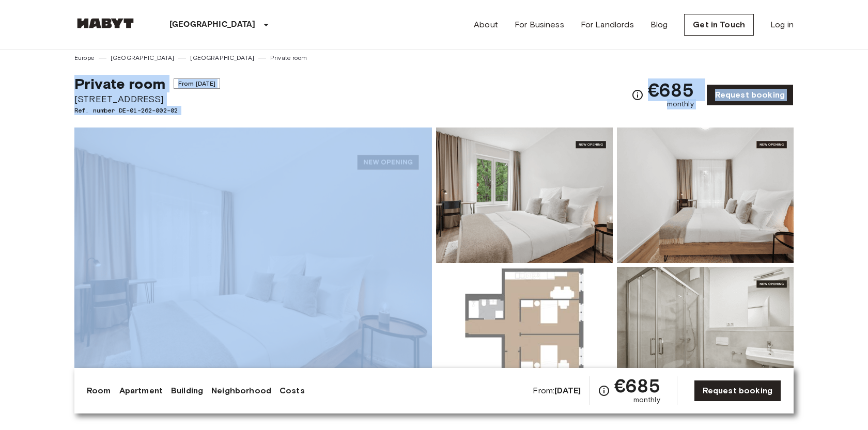 Image resolution: width=868 pixels, height=430 pixels. What do you see at coordinates (99, 391) in the screenshot?
I see `a: Room` at bounding box center [99, 391].